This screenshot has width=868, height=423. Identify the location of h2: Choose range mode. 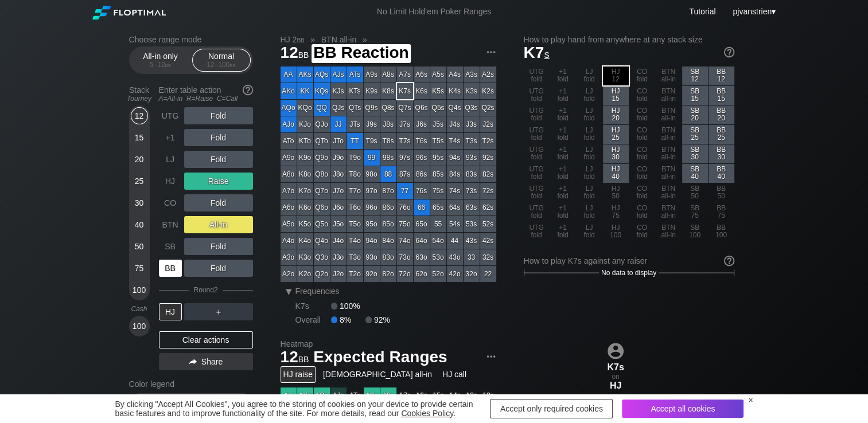
(191, 40).